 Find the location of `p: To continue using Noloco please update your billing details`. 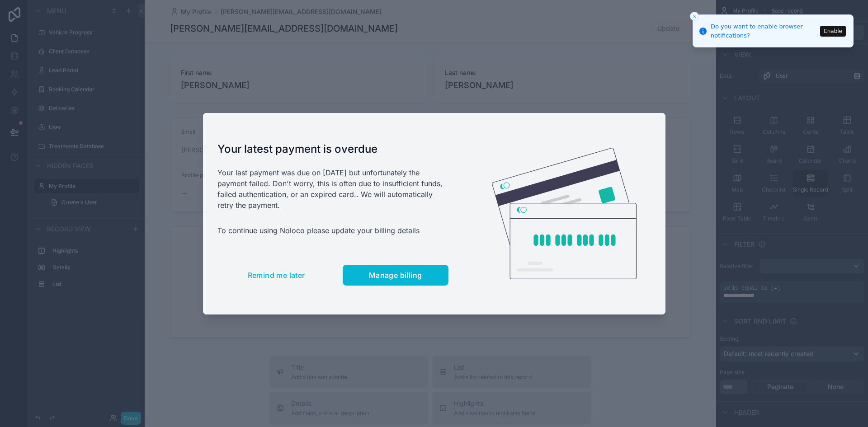

p: To continue using Noloco please update your billing details is located at coordinates (333, 230).